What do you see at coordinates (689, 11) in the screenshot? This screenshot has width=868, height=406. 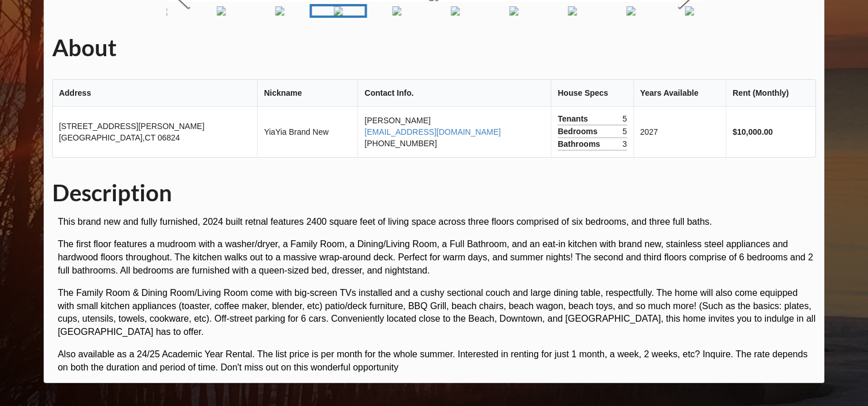 I see `a: Go to Slide 10` at bounding box center [689, 11].